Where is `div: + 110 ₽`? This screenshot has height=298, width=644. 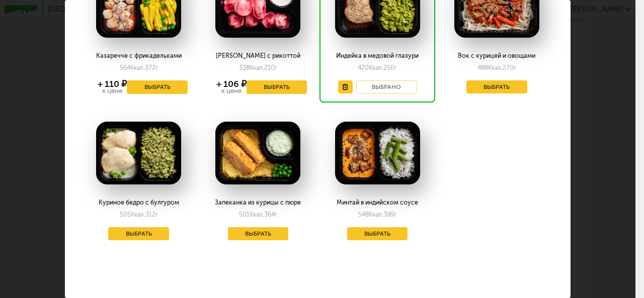
div: + 110 ₽ is located at coordinates (112, 84).